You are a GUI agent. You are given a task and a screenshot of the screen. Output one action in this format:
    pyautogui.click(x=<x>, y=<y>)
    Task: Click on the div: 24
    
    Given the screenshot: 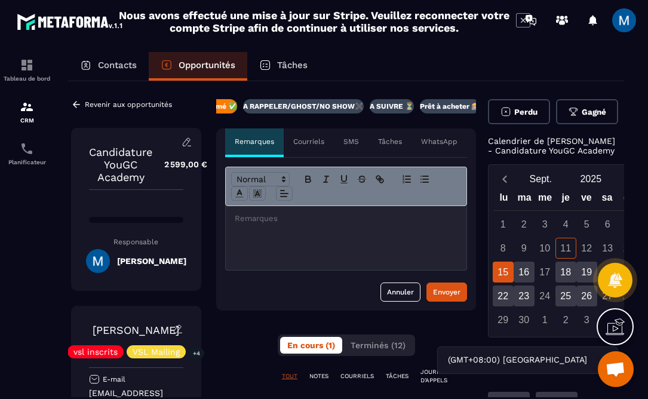 What is the action you would take?
    pyautogui.click(x=544, y=295)
    